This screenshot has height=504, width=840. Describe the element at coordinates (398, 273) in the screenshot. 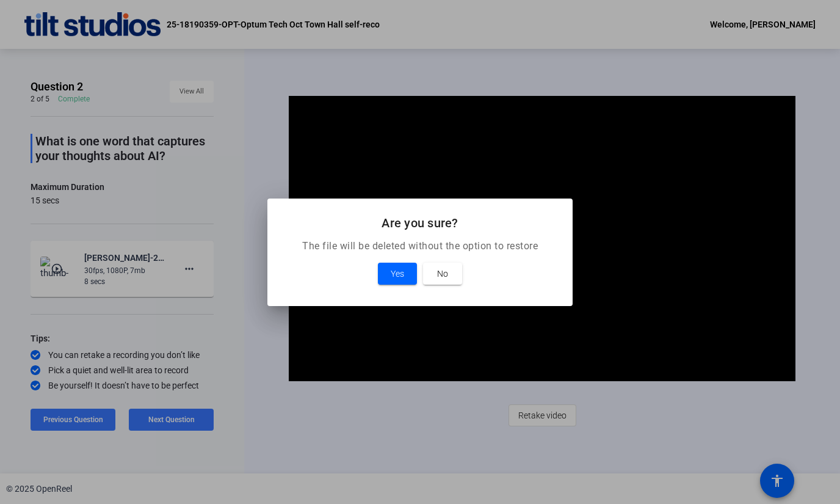

I see `span: Yes` at that location.